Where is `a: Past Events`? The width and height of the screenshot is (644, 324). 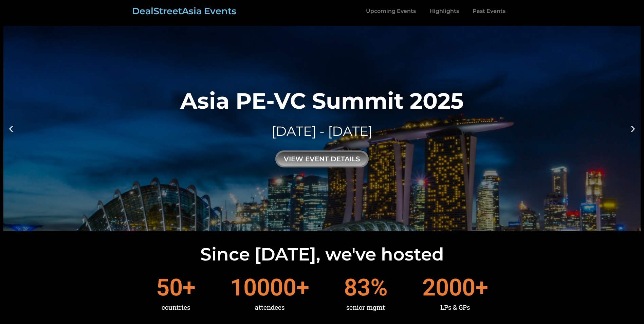
a: Past Events is located at coordinates (488, 11).